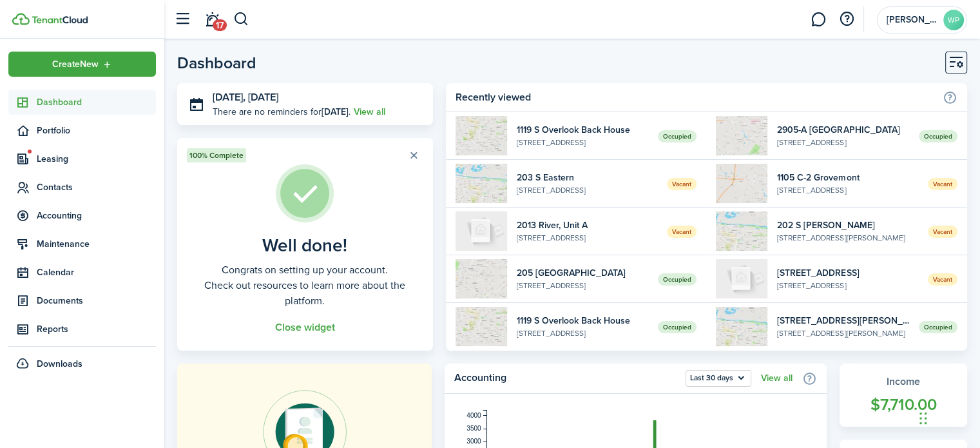 This screenshot has width=980, height=448. I want to click on span: Create New, so click(75, 64).